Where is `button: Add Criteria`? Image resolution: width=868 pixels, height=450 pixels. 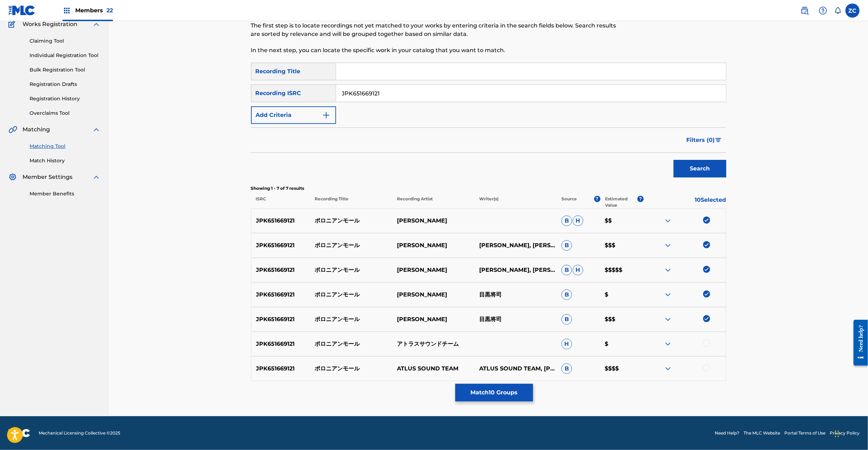
button: Add Criteria is located at coordinates (293, 115).